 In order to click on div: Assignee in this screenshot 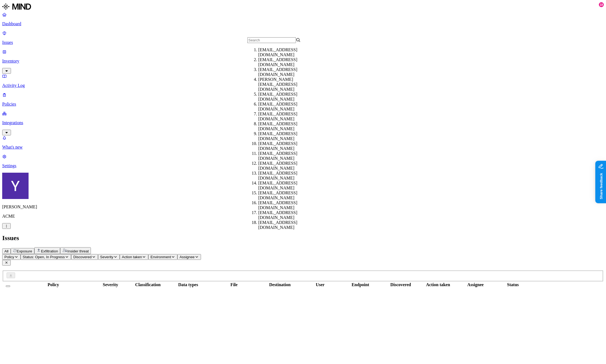, I will do `click(475, 285)`.